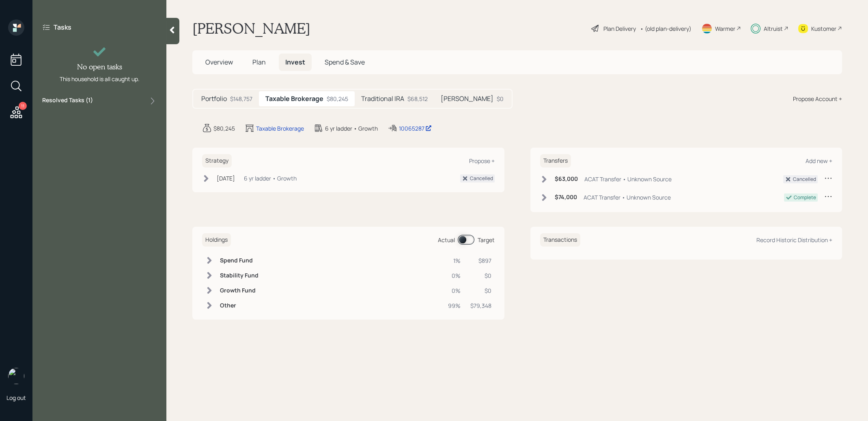 The width and height of the screenshot is (868, 421). Describe the element at coordinates (566, 179) in the screenshot. I see `h6: $63,000` at that location.